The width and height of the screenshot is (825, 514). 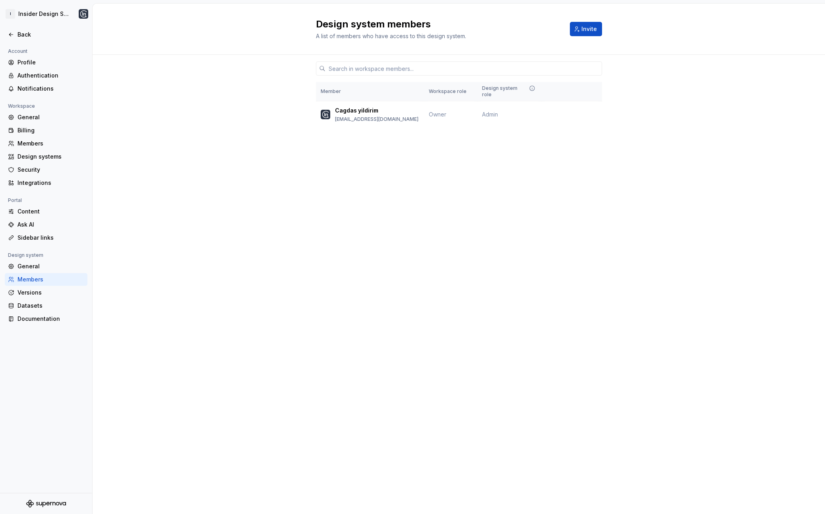 What do you see at coordinates (46, 14) in the screenshot?
I see `button: IInsider Design SystemCagdas yildirim` at bounding box center [46, 14].